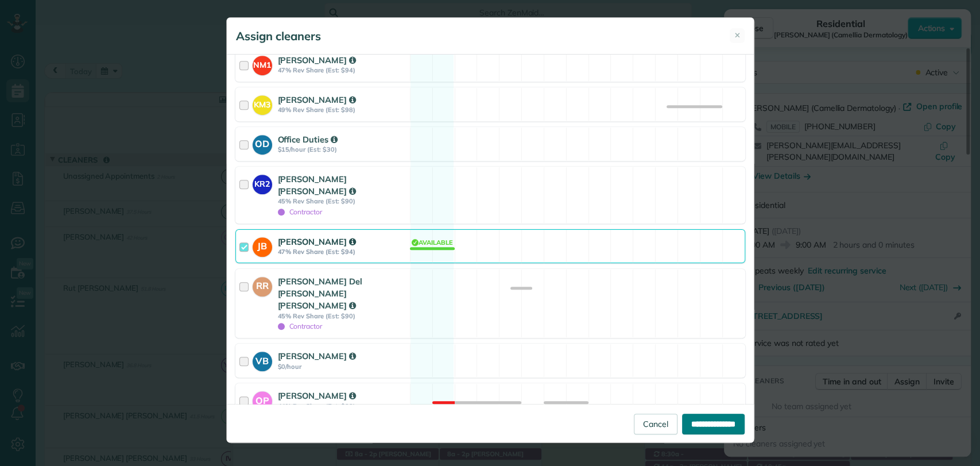  I want to click on strong: $0/hour, so click(343, 367).